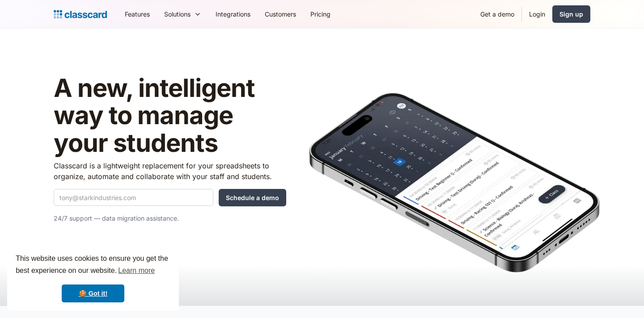  Describe the element at coordinates (170, 219) in the screenshot. I see `p: 24/7 support — data migration assistance.` at that location.